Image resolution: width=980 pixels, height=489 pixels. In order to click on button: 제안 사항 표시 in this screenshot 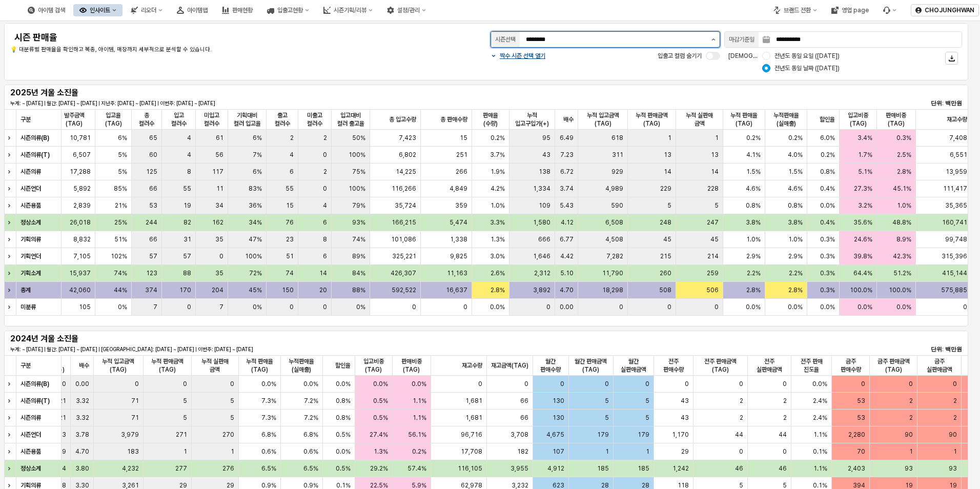, I will do `click(714, 39)`.